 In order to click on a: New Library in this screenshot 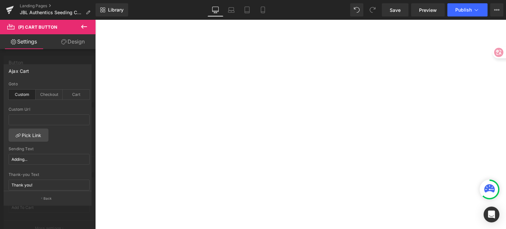, I will do `click(112, 10)`.